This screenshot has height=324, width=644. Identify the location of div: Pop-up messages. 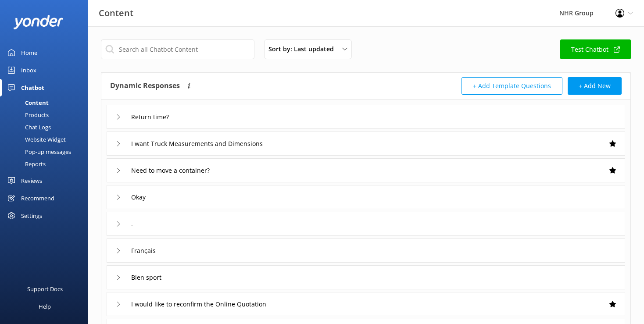
(38, 151).